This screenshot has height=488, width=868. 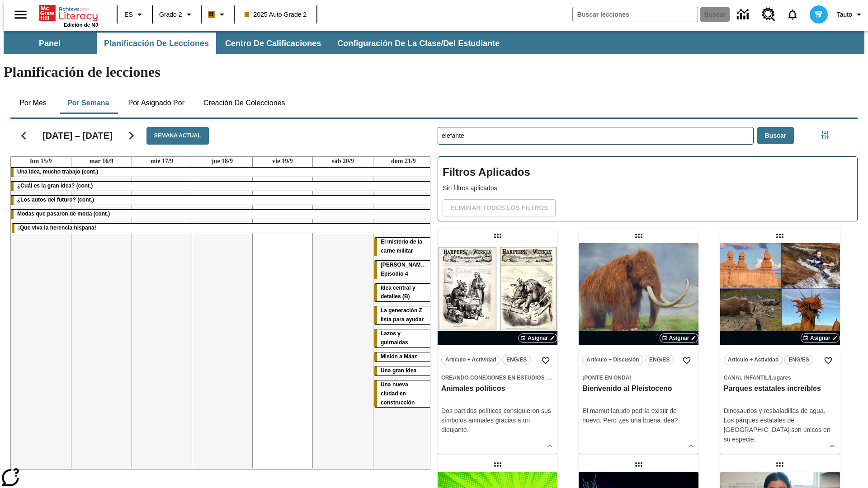 What do you see at coordinates (404, 269) in the screenshot?
I see `span: Elena Menope: Episodio 4` at bounding box center [404, 269].